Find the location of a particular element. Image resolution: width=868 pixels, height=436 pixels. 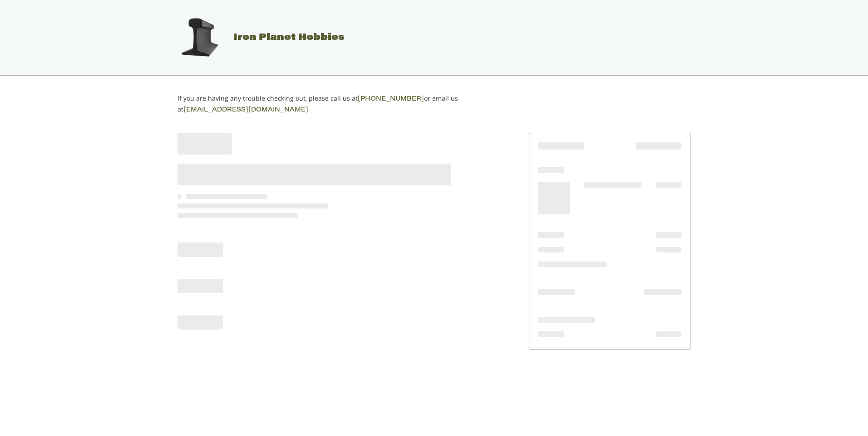

a: Iron Planet Hobbies is located at coordinates (256, 37).